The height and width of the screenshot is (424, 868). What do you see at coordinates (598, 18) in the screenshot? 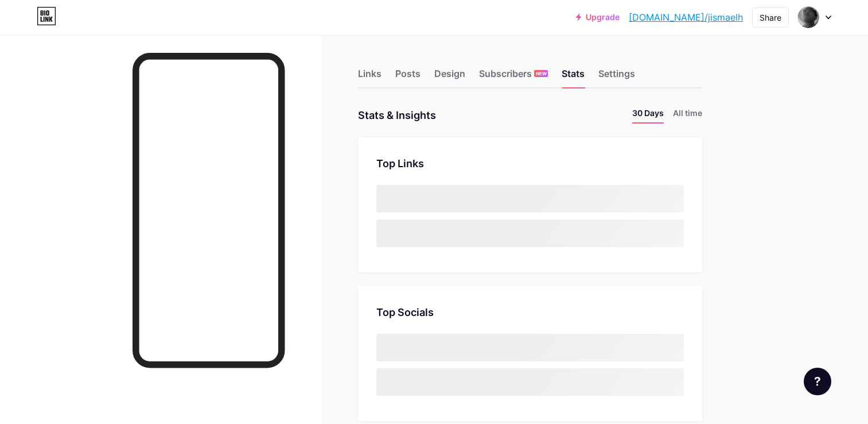
I see `a: Upgrade` at bounding box center [598, 18].